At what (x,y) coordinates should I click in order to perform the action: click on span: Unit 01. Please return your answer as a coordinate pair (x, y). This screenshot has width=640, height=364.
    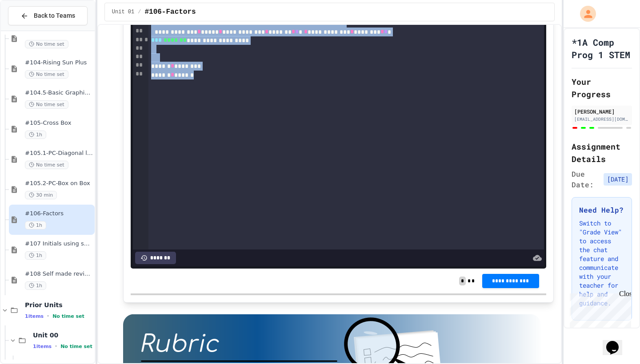
    Looking at the image, I should click on (123, 12).